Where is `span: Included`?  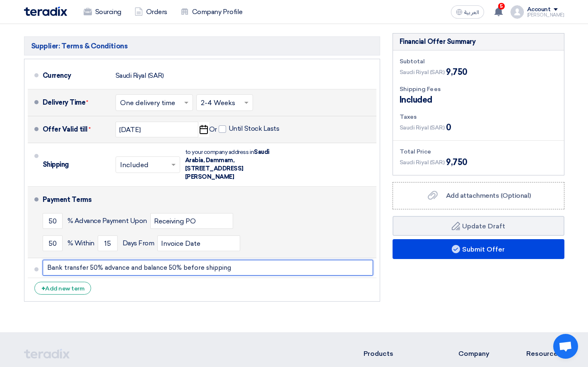 span: Included is located at coordinates (416, 100).